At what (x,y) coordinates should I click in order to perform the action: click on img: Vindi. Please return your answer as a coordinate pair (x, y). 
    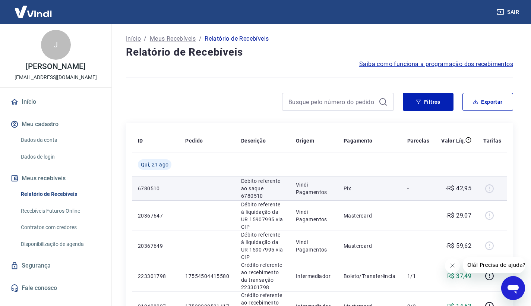
    Looking at the image, I should click on (33, 12).